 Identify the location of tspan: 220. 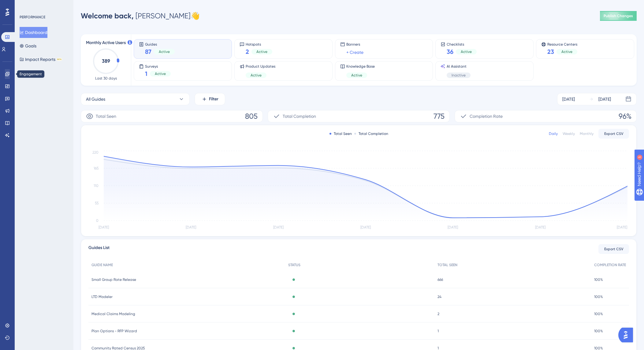
(95, 152).